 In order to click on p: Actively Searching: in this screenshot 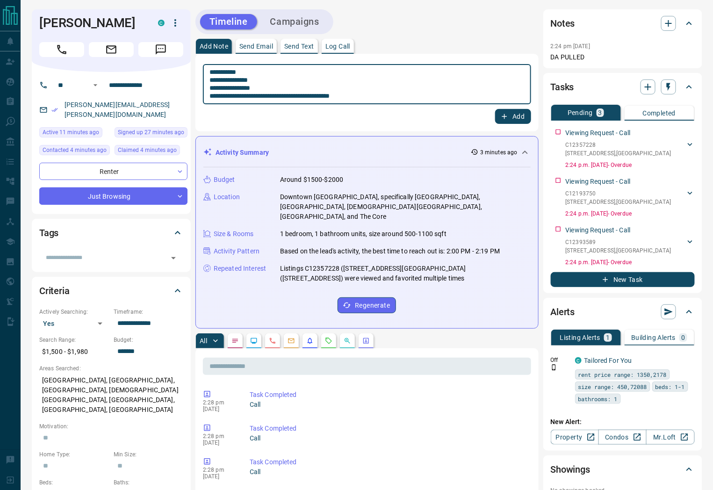, I will do `click(74, 312)`.